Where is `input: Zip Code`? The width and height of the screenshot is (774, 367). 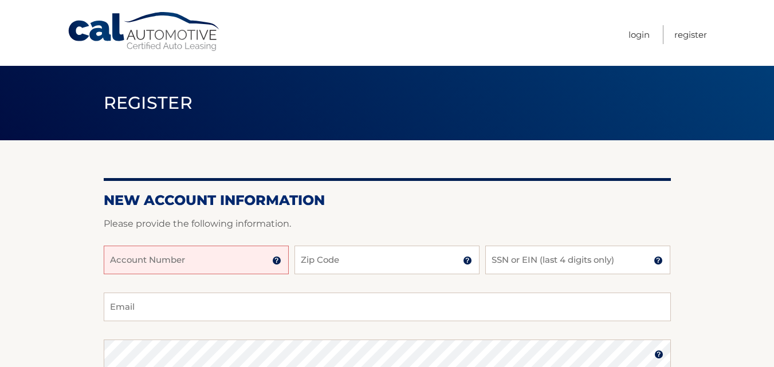 input: Zip Code is located at coordinates (387, 260).